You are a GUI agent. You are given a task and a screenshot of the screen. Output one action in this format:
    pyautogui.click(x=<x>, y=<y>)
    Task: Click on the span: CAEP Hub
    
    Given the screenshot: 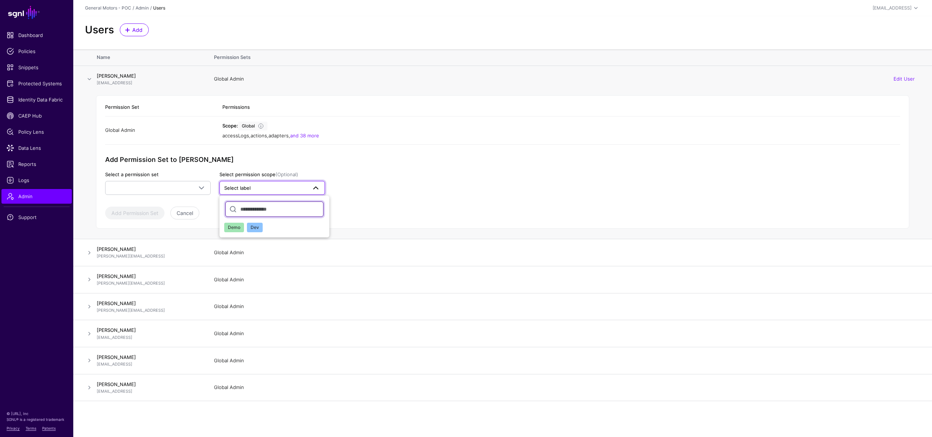 What is the action you would take?
    pyautogui.click(x=37, y=116)
    